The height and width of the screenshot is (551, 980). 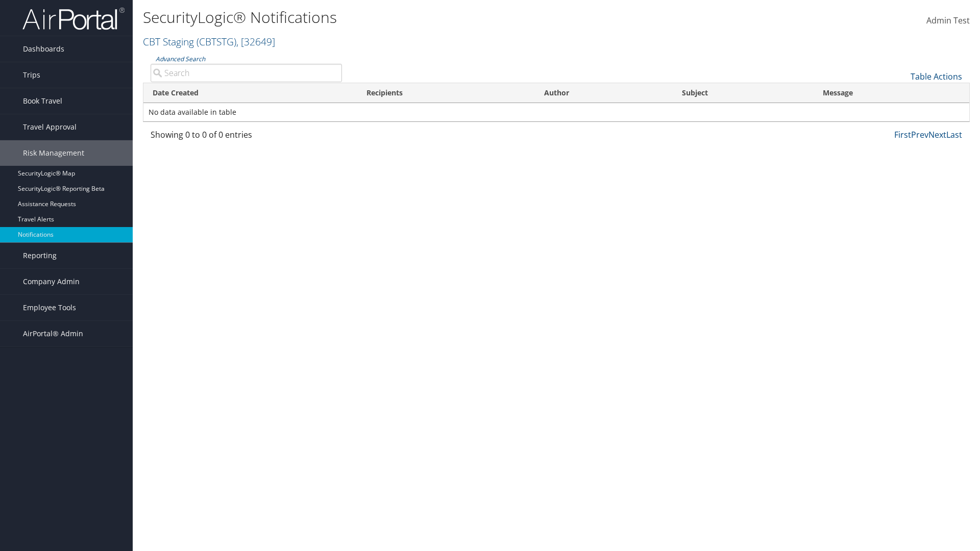 I want to click on a: Last, so click(x=954, y=135).